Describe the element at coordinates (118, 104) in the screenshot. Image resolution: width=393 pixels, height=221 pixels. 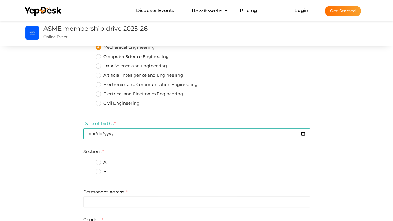
I see `label: Civil Engineering` at that location.